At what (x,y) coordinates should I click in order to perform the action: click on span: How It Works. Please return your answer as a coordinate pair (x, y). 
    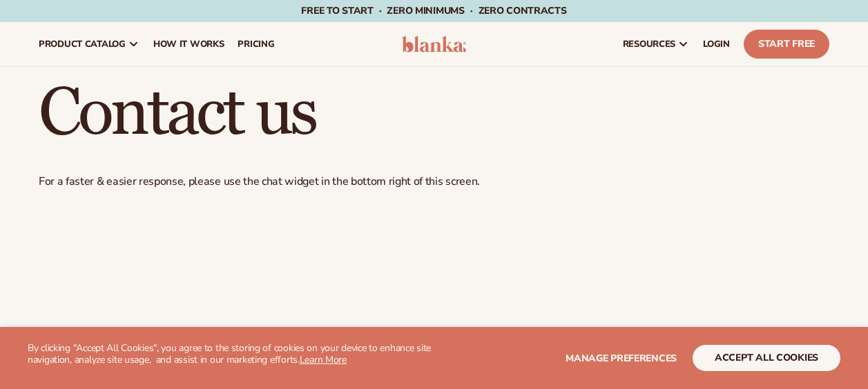
    Looking at the image, I should click on (188, 44).